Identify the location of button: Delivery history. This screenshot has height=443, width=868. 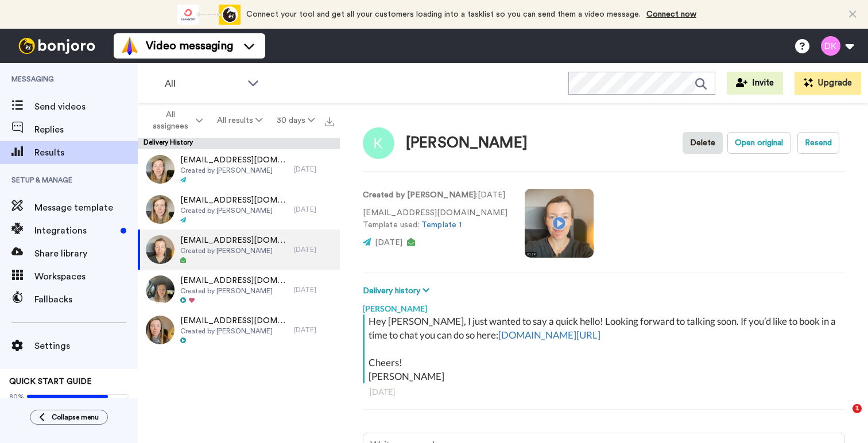
(398, 290).